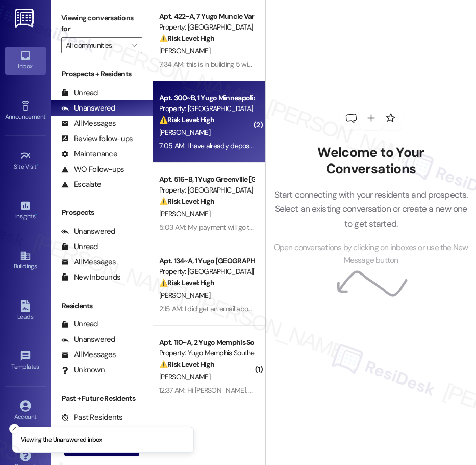 This screenshot has height=465, width=476. I want to click on div: Apt. 110~A, 2 Yugo Memphis Southern, so click(206, 342).